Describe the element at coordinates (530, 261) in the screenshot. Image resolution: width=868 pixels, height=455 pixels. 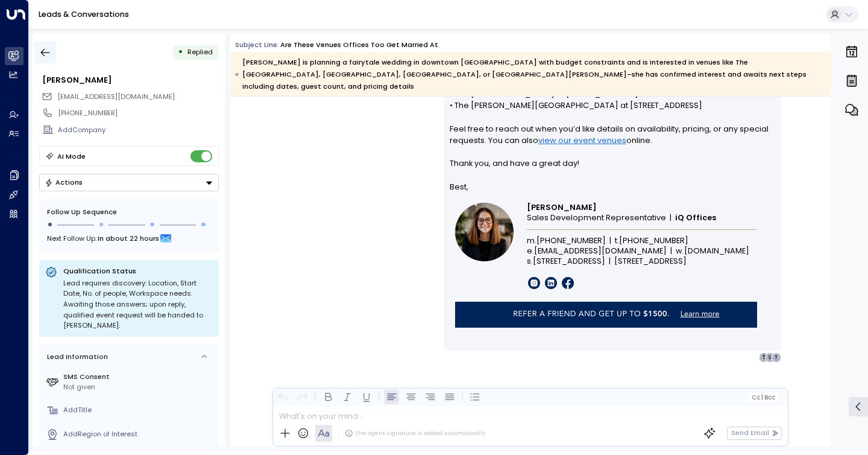
I see `span: s.` at that location.